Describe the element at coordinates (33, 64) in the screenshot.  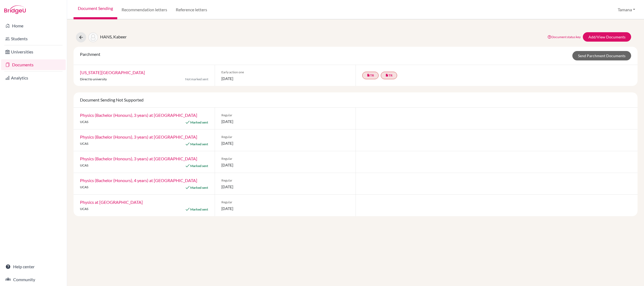
I see `a: Documents` at that location.